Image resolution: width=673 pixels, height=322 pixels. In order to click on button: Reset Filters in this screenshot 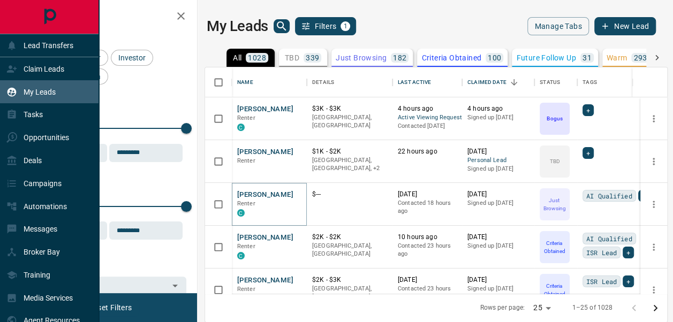, I will do `click(110, 308)`.